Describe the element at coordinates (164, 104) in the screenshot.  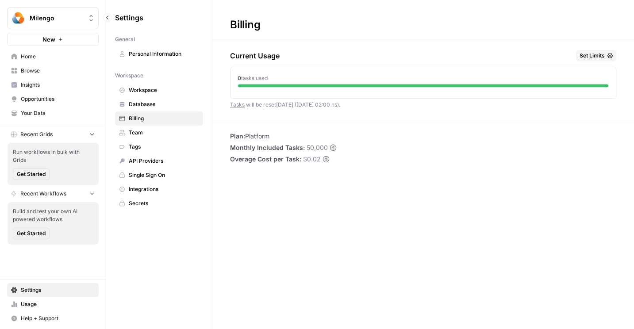
I see `span: Databases` at that location.